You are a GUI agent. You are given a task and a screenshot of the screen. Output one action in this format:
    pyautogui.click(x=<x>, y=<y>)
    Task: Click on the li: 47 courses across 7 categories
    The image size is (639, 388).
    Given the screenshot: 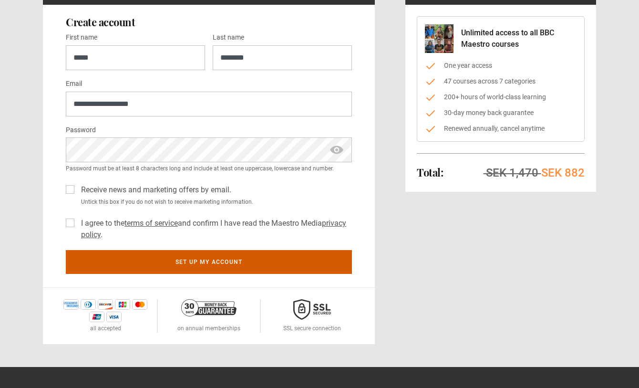 What is the action you would take?
    pyautogui.click(x=501, y=81)
    